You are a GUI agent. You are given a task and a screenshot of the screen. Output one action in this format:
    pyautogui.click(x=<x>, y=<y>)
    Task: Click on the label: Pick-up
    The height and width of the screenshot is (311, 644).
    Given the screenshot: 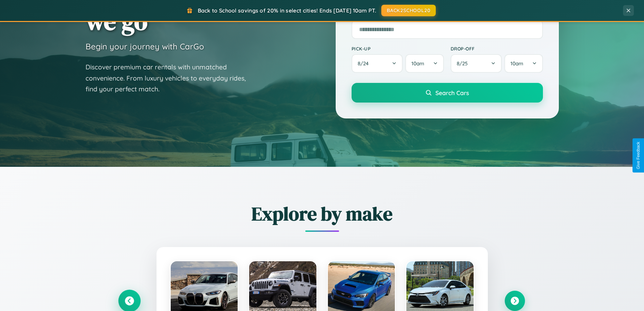 What is the action you would take?
    pyautogui.click(x=397, y=48)
    